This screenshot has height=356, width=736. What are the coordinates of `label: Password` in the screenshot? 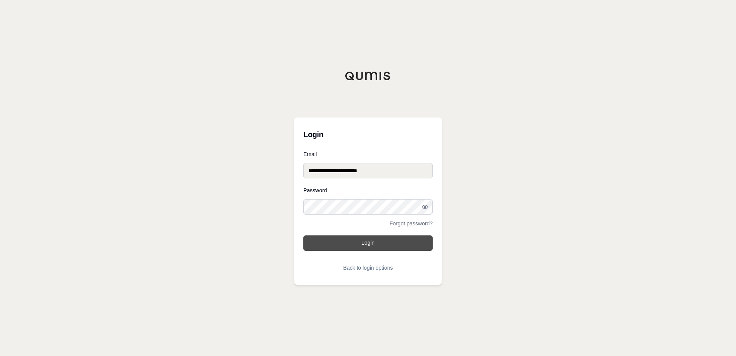 It's located at (368, 190).